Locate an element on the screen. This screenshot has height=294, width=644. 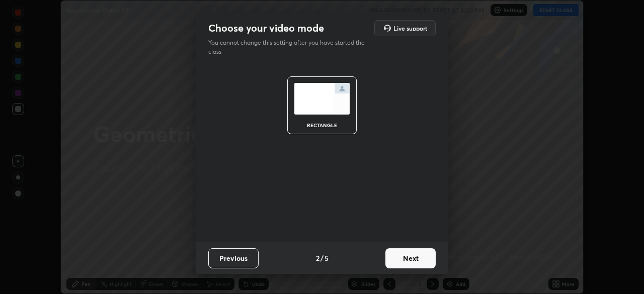
p: You cannot change this setting after you have started the class is located at coordinates (290, 47).